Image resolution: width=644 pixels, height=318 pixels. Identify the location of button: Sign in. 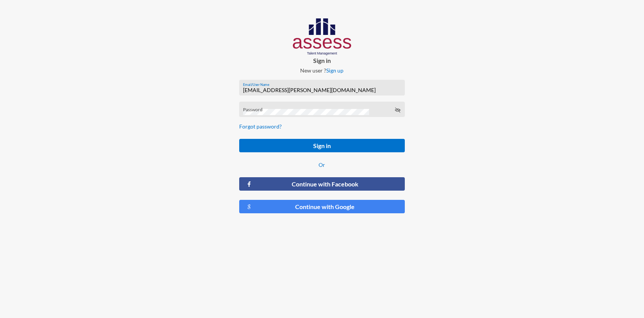
(322, 145).